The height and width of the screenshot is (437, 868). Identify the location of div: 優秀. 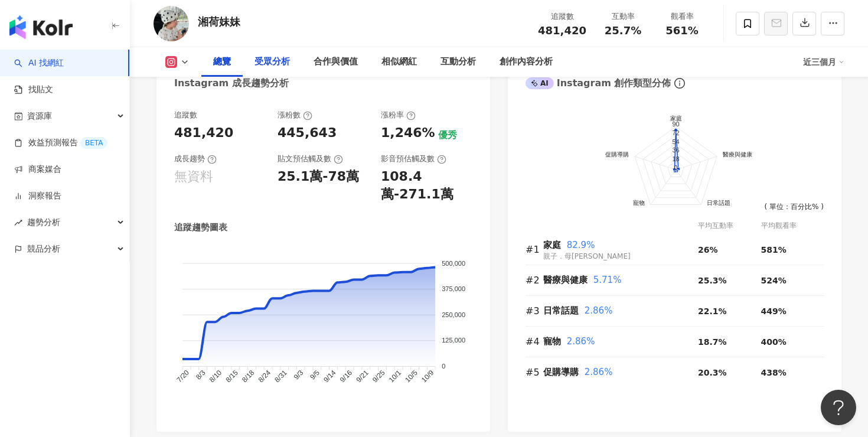
(448, 135).